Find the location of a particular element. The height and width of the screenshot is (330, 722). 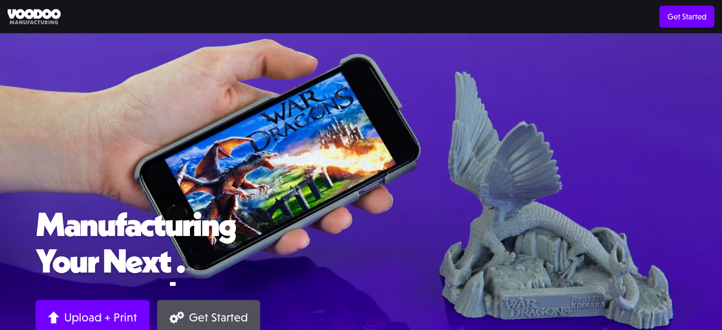

div: Get Started is located at coordinates (218, 317).